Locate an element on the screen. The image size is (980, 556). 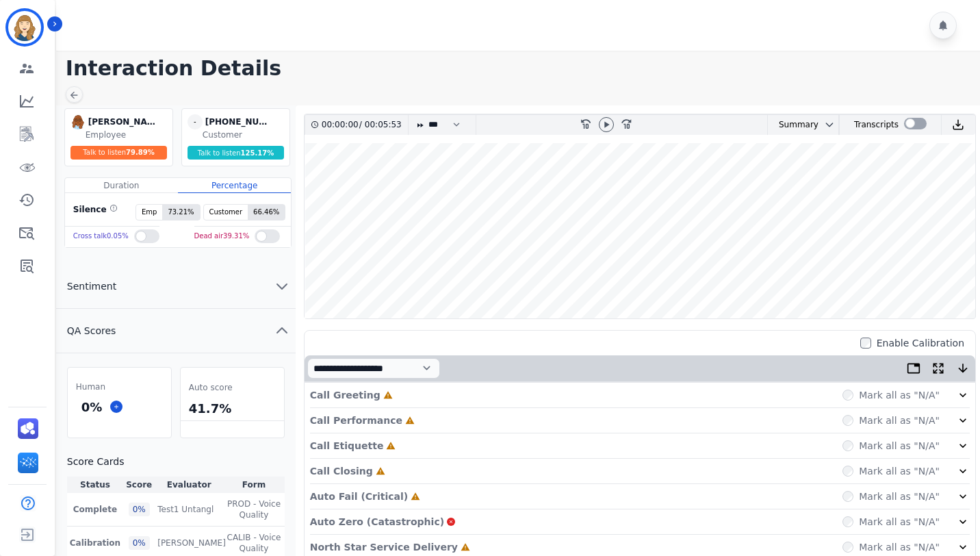
div: Transcripts is located at coordinates (876, 125).